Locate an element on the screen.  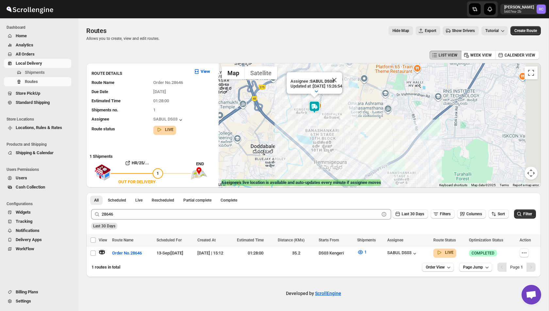
span: 1 routes in total is located at coordinates (106, 267).